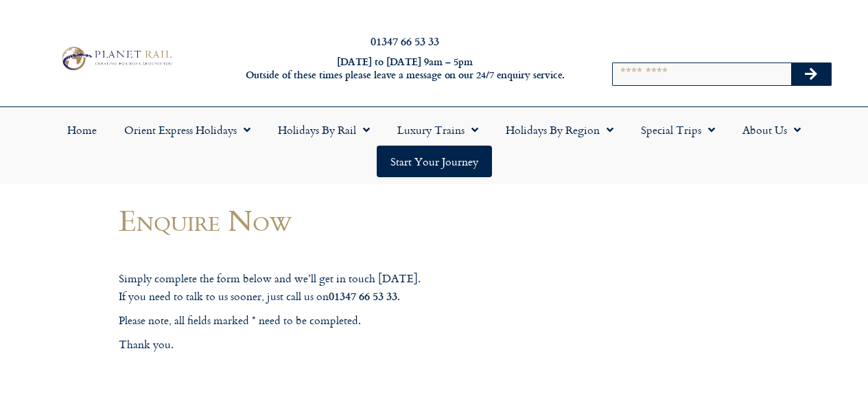 The image size is (868, 397). Describe the element at coordinates (678, 130) in the screenshot. I see `a: Special Trips` at that location.